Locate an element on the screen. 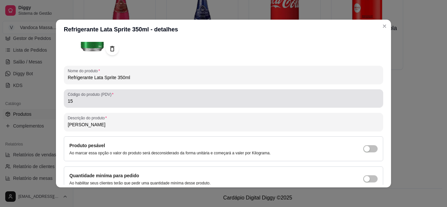 Image resolution: width=447 pixels, height=207 pixels. input: Descrição do produto is located at coordinates (223, 125).